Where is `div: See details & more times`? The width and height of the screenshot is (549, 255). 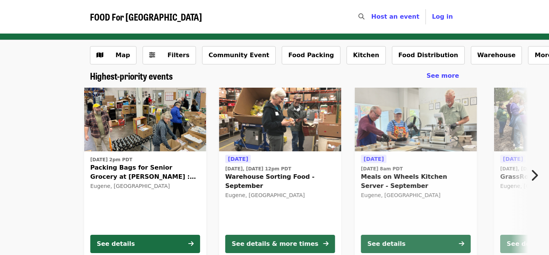 div: See details & more times is located at coordinates (275, 244).